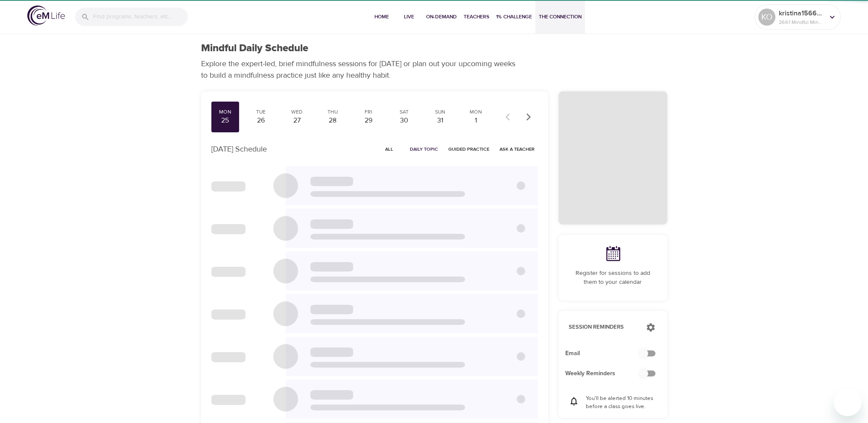 This screenshot has width=868, height=423. What do you see at coordinates (517, 149) in the screenshot?
I see `span: Ask a Teacher` at bounding box center [517, 149].